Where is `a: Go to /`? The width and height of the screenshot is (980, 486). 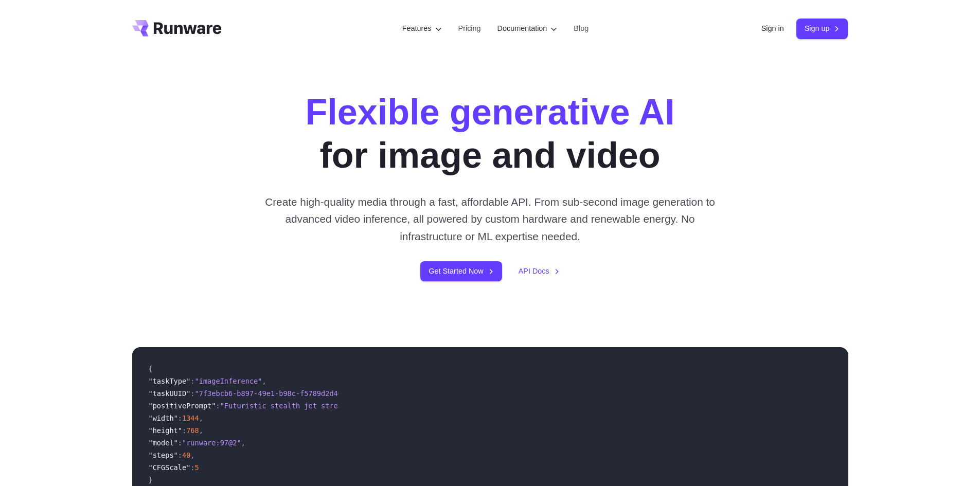 a: Go to / is located at coordinates (177, 28).